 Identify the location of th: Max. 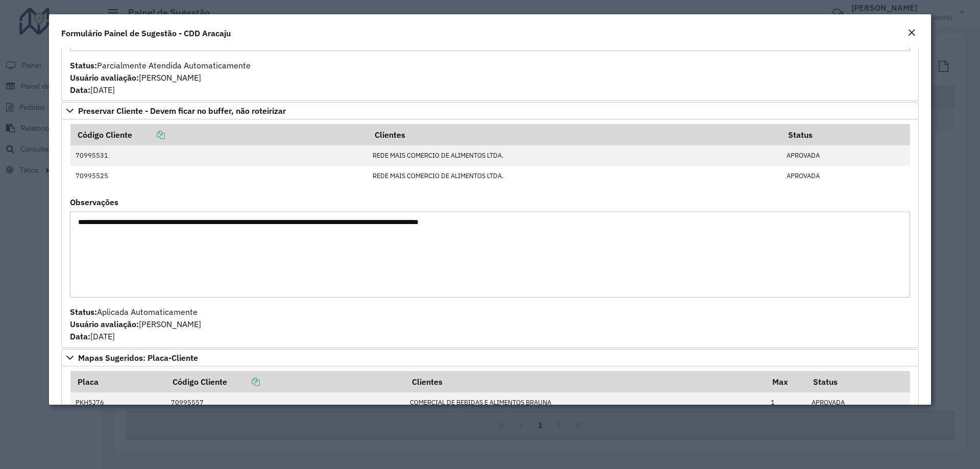
(785, 382).